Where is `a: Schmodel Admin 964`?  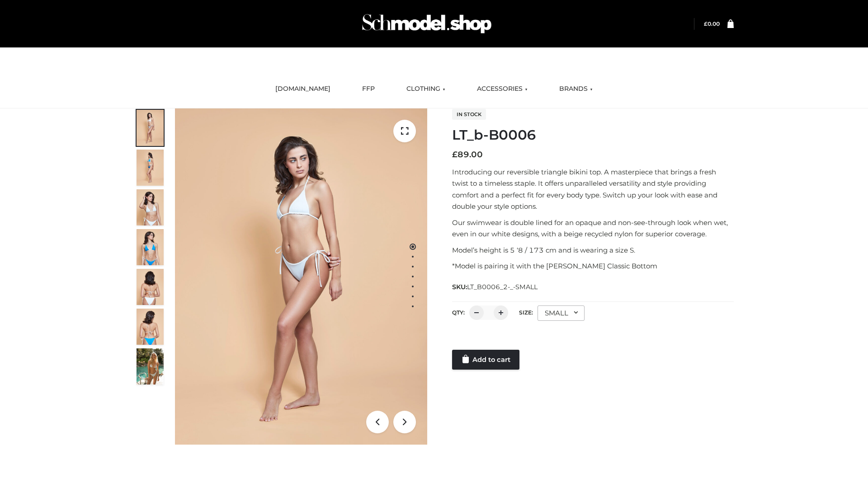 a: Schmodel Admin 964 is located at coordinates (426, 24).